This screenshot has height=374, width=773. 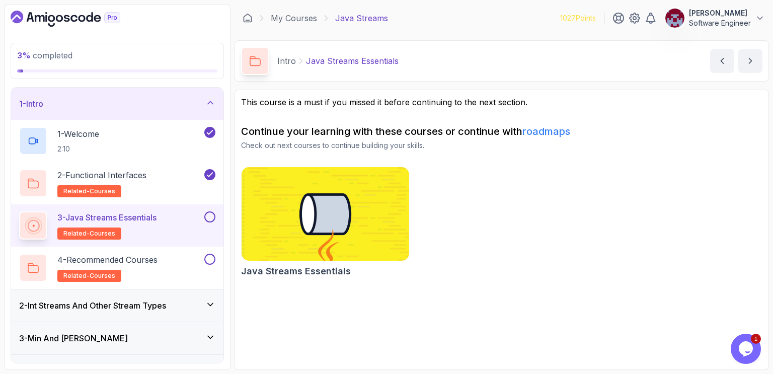 I want to click on button: previous content, so click(x=722, y=61).